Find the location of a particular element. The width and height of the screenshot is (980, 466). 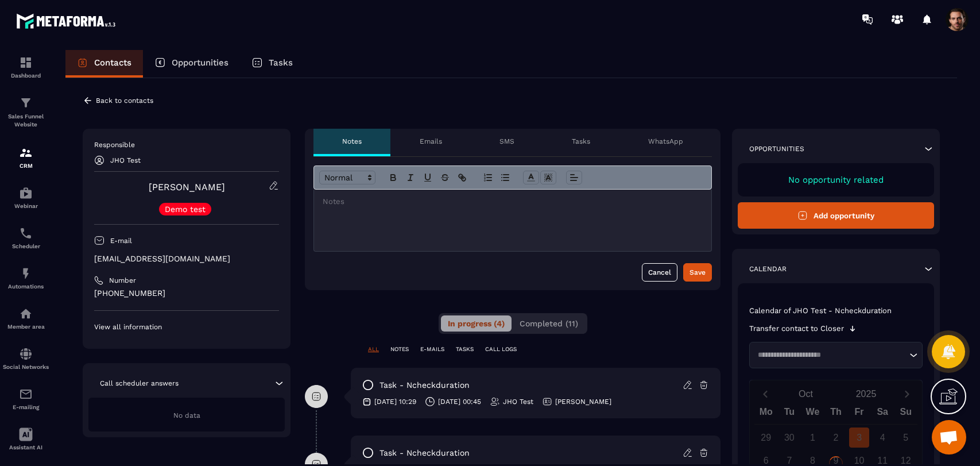

a: emailemailE-mailing is located at coordinates (26, 399).